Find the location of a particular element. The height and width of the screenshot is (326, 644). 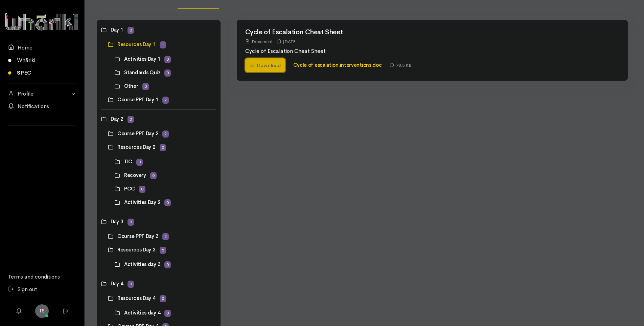

div: Document is located at coordinates (259, 42).